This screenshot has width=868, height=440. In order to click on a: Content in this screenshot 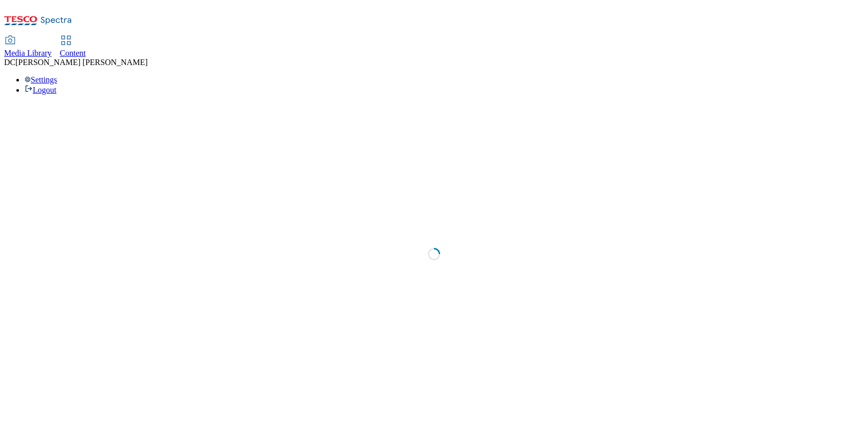, I will do `click(73, 47)`.